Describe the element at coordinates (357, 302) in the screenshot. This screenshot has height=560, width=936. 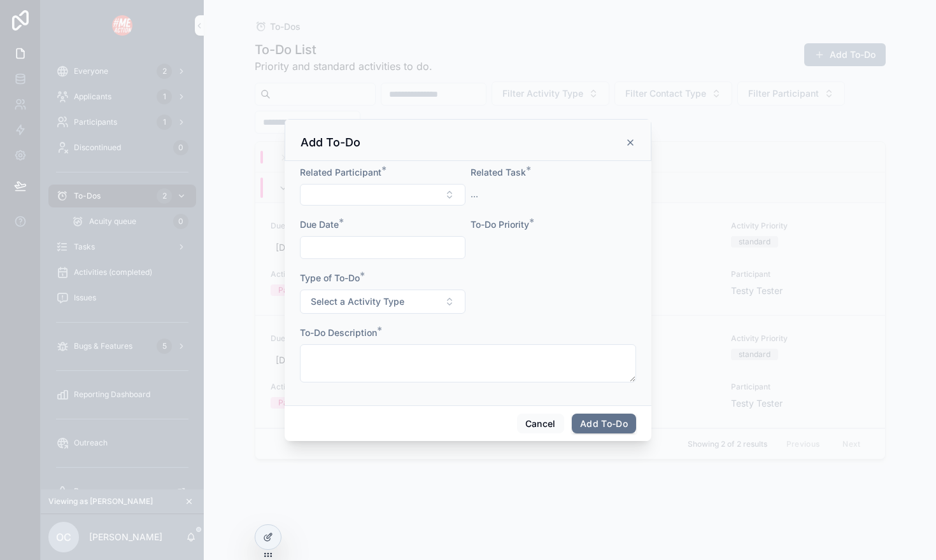
I see `span: Select a Activity Type` at that location.